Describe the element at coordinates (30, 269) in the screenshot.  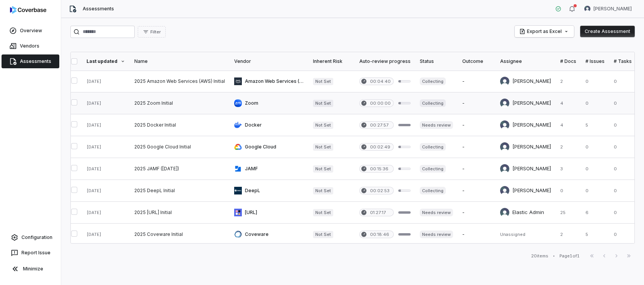
I see `button: Minimize` at that location.